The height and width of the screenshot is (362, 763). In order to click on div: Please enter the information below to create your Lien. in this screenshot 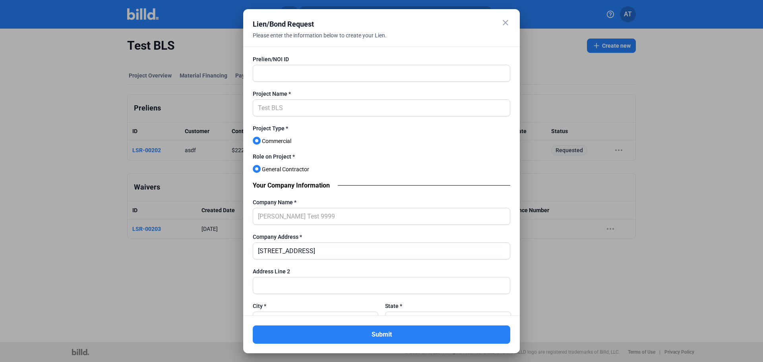, I will do `click(371, 40)`.